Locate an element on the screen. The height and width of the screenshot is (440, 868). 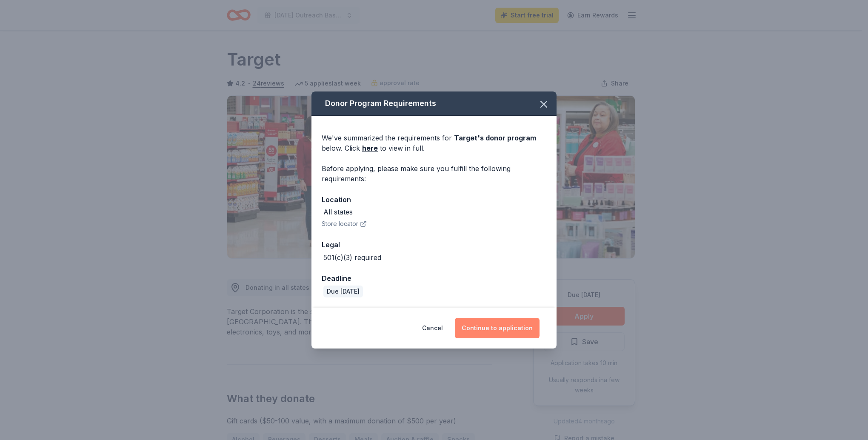
div: Legal is located at coordinates (434, 245).